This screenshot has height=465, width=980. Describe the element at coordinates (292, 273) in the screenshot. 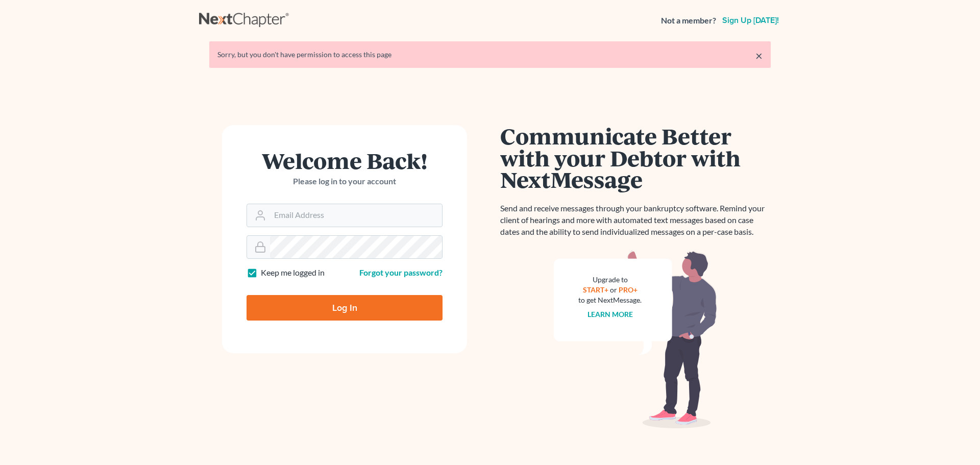

I see `label: Keep me logged in` at that location.